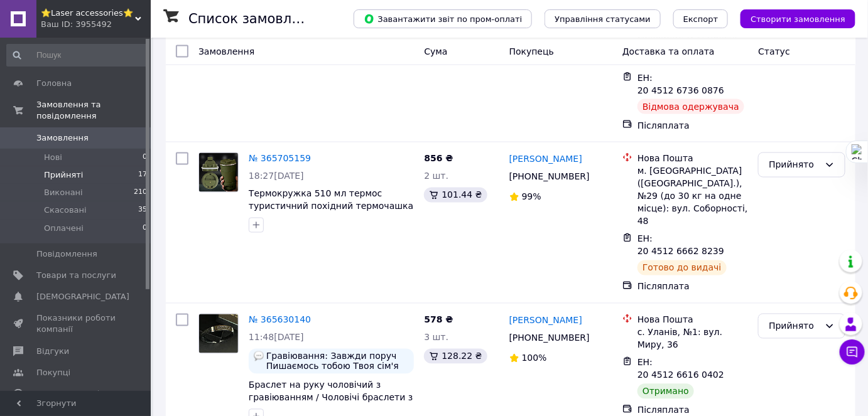  I want to click on span: Головна, so click(54, 84).